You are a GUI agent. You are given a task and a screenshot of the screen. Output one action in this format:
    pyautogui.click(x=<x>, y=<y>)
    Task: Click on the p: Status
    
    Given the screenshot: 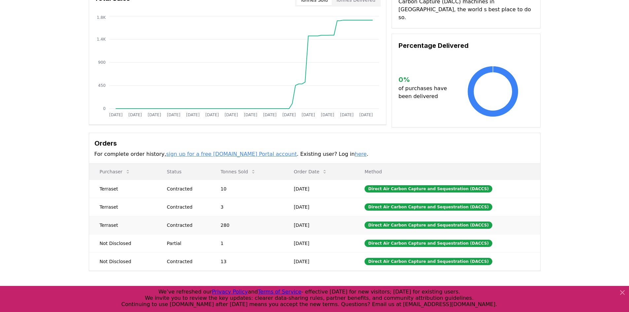 What is the action you would take?
    pyautogui.click(x=183, y=172)
    